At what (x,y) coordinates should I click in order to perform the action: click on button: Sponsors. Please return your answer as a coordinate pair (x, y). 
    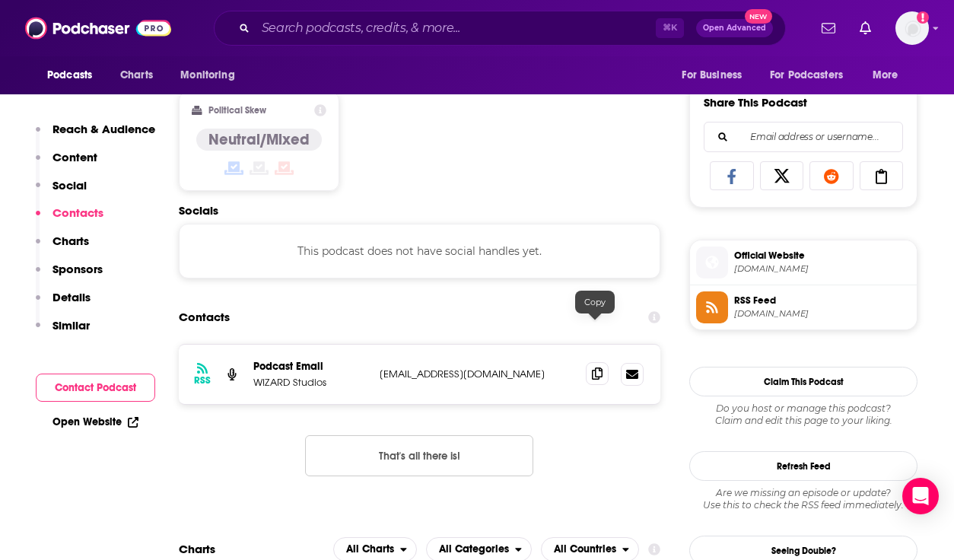
    Looking at the image, I should click on (69, 275).